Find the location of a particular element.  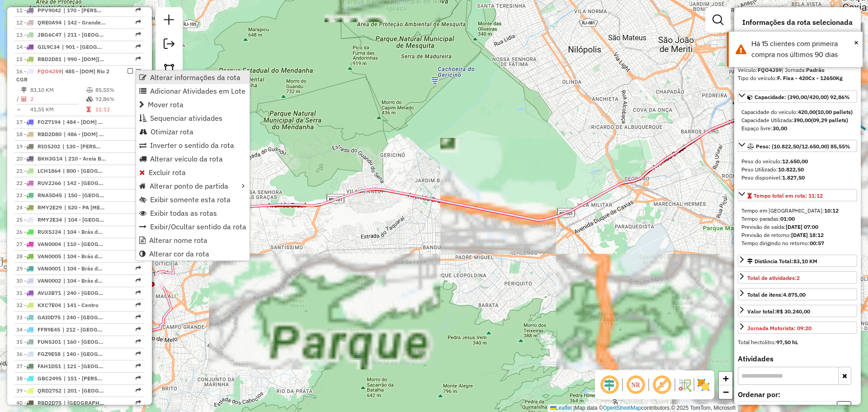

span: VAN0004 is located at coordinates (49, 244).